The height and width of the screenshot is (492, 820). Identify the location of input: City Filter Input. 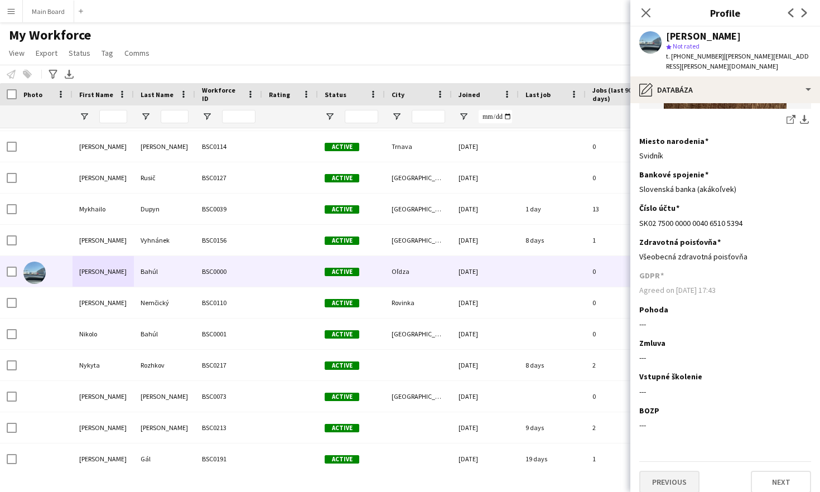
(428, 117).